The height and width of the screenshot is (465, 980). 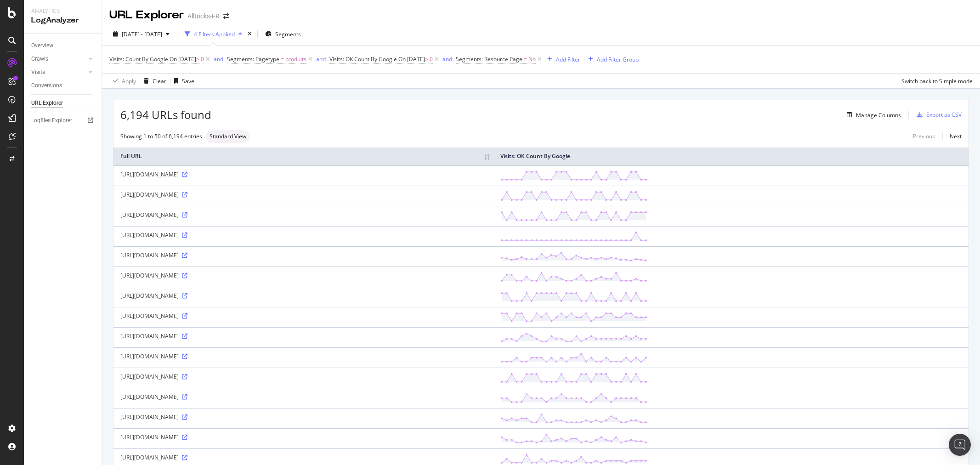 What do you see at coordinates (182, 81) in the screenshot?
I see `button: Save` at bounding box center [182, 81].